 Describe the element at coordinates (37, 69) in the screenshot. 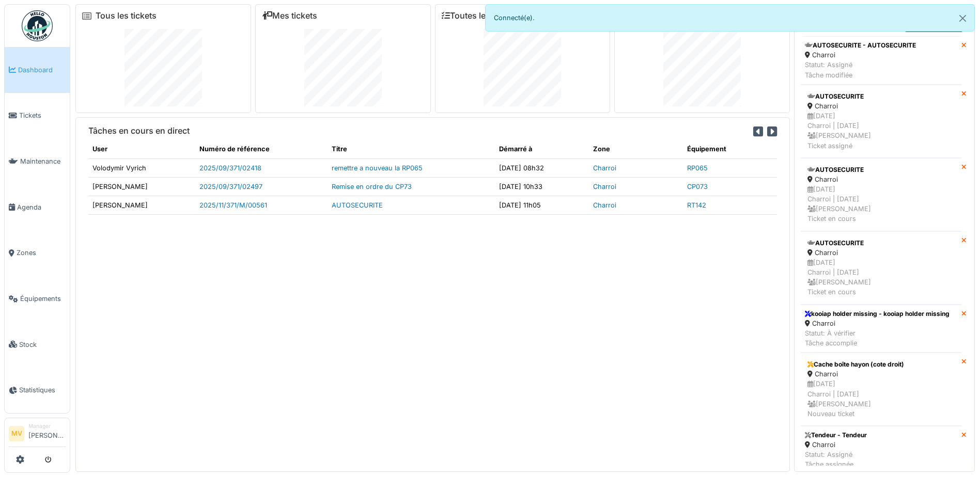

I see `a: Dashboard` at that location.